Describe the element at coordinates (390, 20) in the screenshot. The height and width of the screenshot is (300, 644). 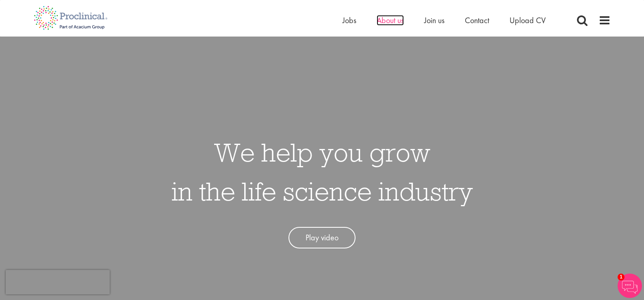
I see `span: About us` at that location.